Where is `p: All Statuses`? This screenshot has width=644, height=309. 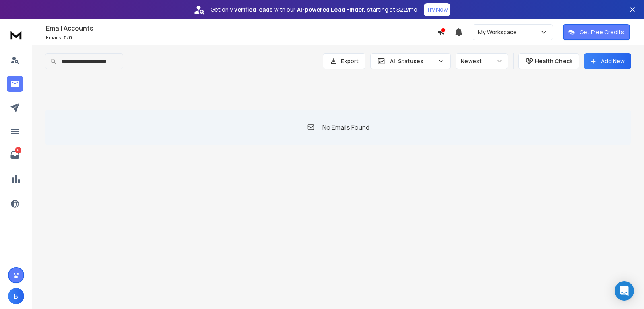
p: All Statuses is located at coordinates (412, 61).